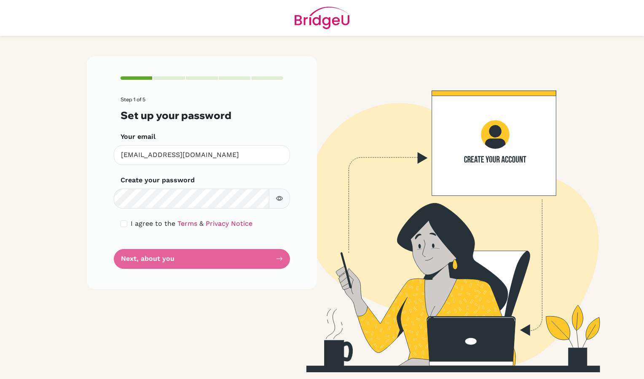 The image size is (644, 379). I want to click on span: Step 1 of 5, so click(133, 99).